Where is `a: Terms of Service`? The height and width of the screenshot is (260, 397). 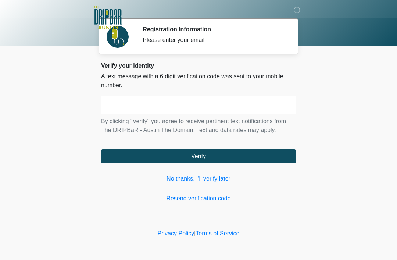 a: Terms of Service is located at coordinates (217, 233).